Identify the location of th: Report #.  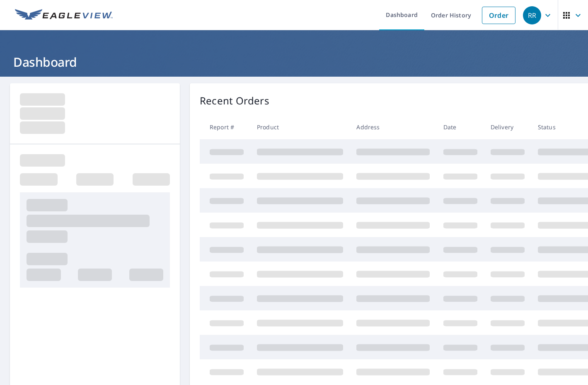
(225, 126).